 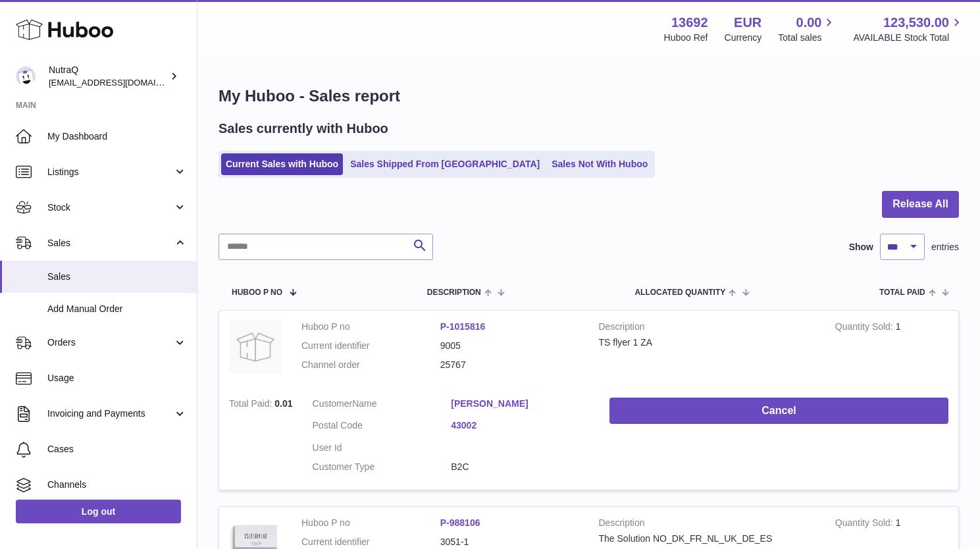 What do you see at coordinates (509, 542) in the screenshot?
I see `dd: 3051-1` at bounding box center [509, 542].